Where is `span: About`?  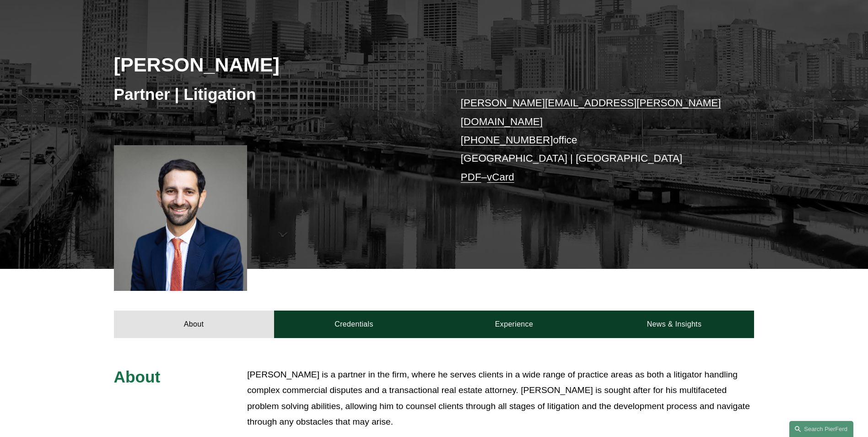 span: About is located at coordinates (138, 377).